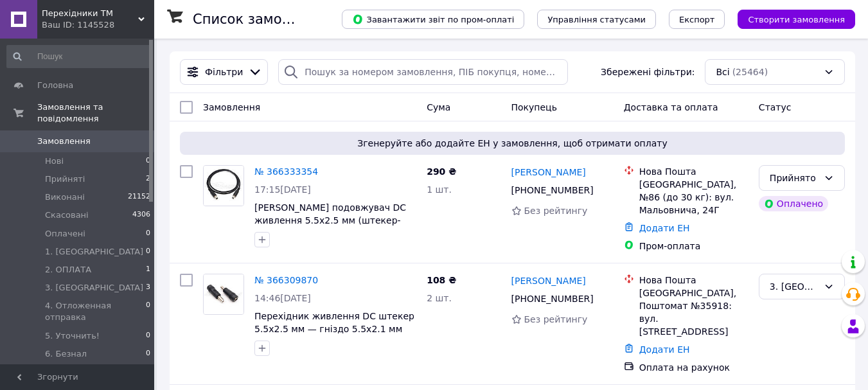 Image resolution: width=868 pixels, height=390 pixels. I want to click on span: Управління статусами, so click(597, 19).